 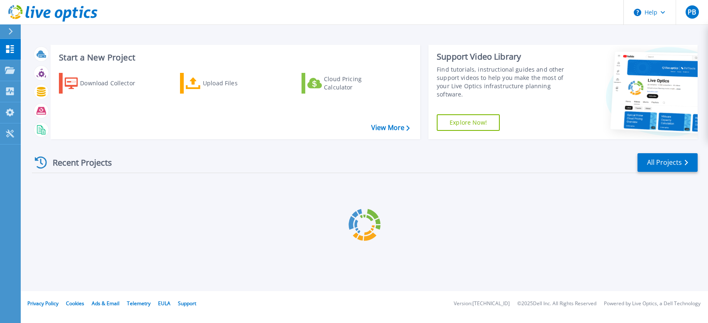 I want to click on a: Privacy Policy, so click(x=43, y=304).